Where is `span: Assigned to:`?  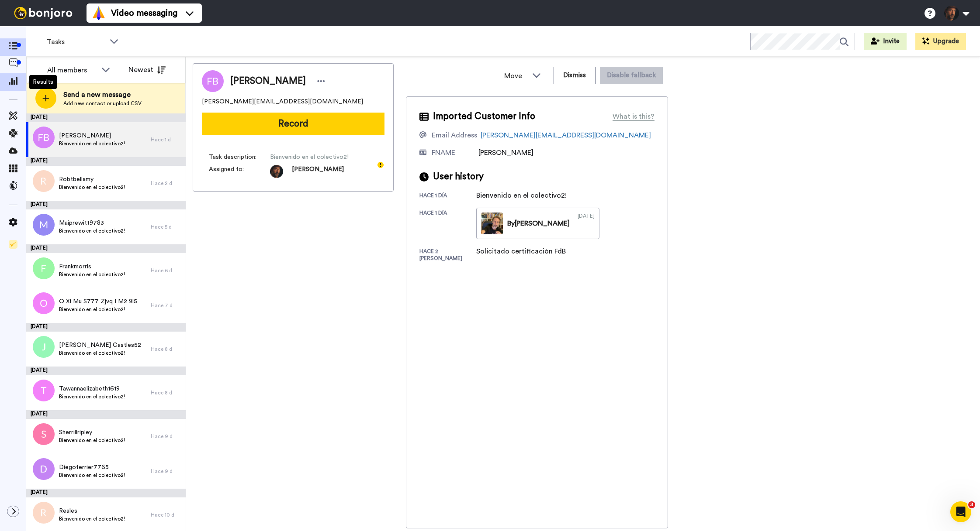
span: Assigned to: is located at coordinates (240, 171).